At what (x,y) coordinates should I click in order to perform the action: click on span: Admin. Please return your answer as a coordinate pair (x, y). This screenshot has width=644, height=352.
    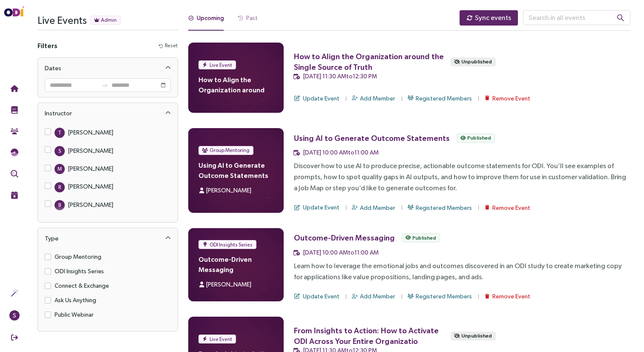
    Looking at the image, I should click on (109, 20).